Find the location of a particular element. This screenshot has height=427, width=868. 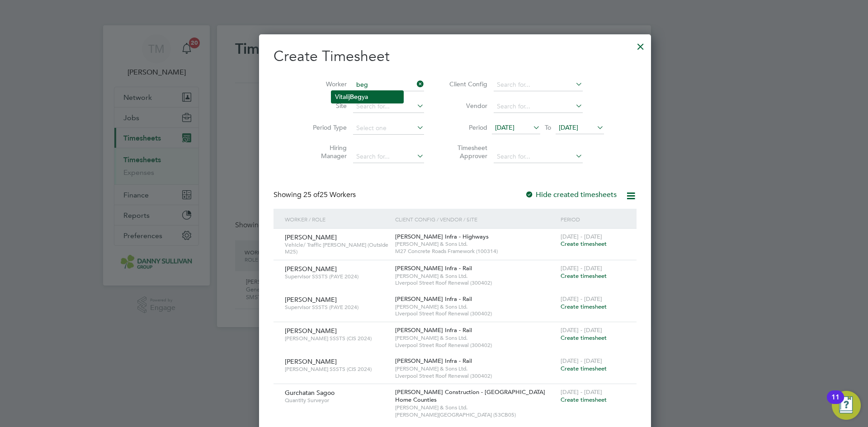

span: To is located at coordinates (548, 128).